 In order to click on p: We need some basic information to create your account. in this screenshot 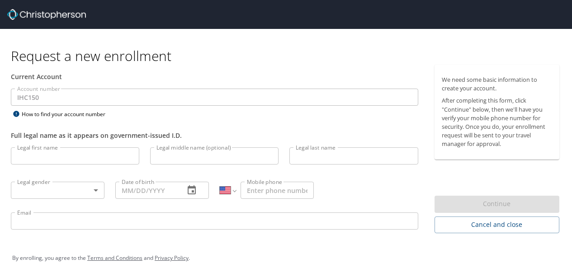, I will do `click(497, 84)`.